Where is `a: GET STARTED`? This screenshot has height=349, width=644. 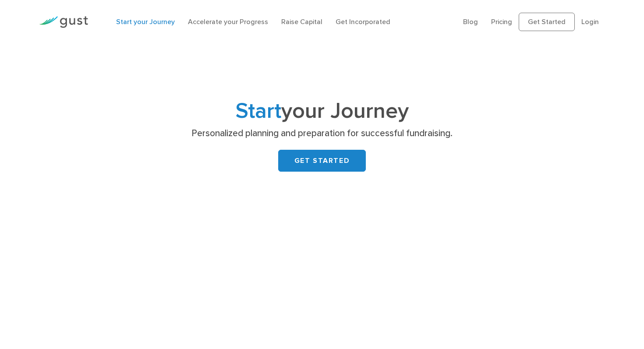 a: GET STARTED is located at coordinates (322, 161).